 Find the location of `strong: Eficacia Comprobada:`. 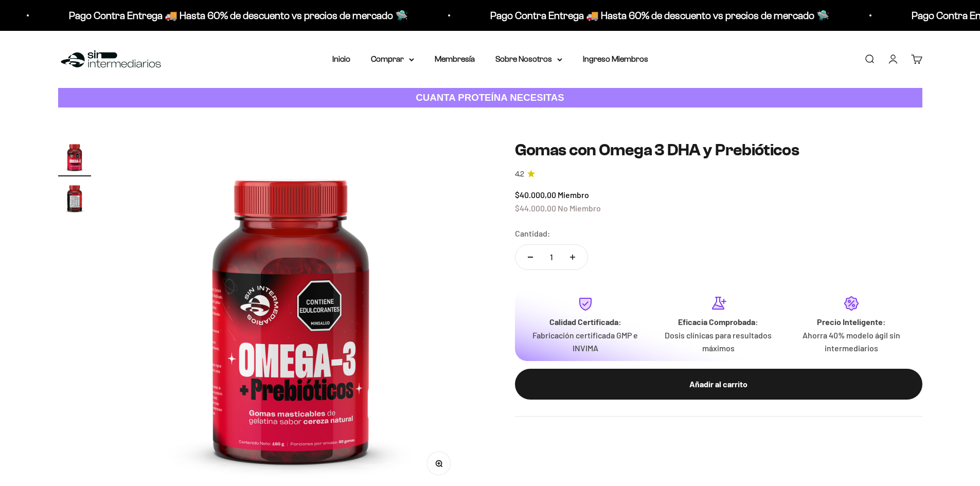

strong: Eficacia Comprobada: is located at coordinates (718, 322).